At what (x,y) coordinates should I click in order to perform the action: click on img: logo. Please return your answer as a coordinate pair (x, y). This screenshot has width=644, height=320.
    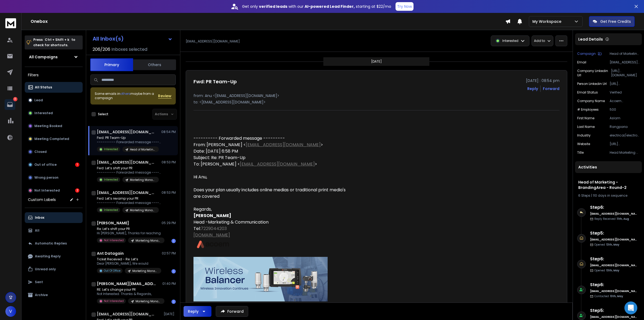
    Looking at the image, I should click on (11, 23).